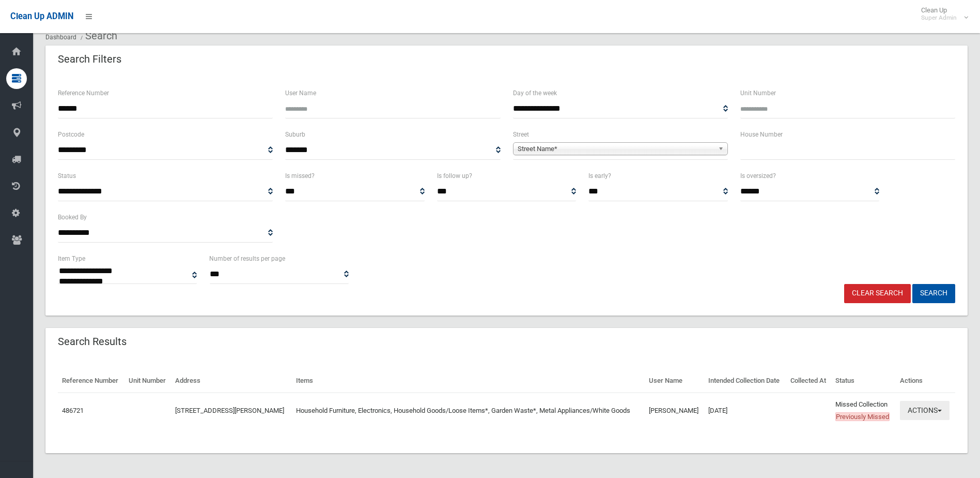  What do you see at coordinates (863, 381) in the screenshot?
I see `th: Status` at bounding box center [863, 381].